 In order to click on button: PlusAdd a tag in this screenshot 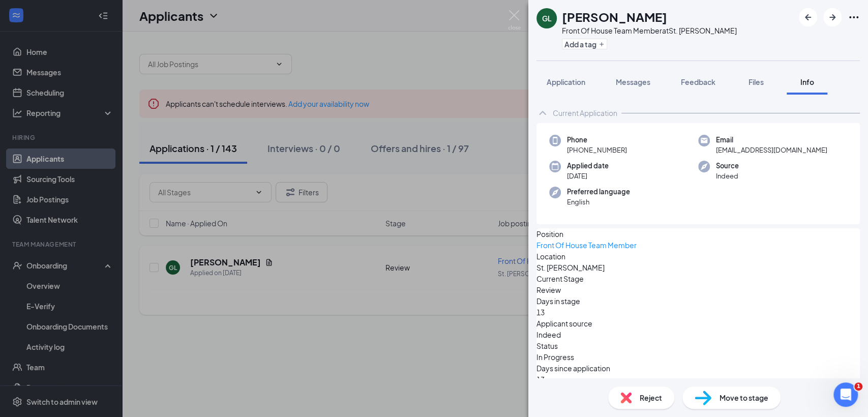, I will do `click(584, 43)`.